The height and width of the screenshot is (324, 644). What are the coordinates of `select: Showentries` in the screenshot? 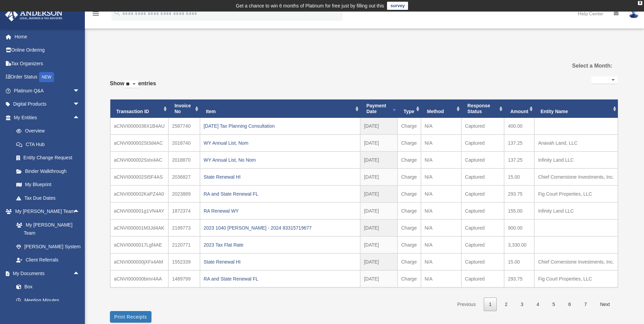 It's located at (131, 84).